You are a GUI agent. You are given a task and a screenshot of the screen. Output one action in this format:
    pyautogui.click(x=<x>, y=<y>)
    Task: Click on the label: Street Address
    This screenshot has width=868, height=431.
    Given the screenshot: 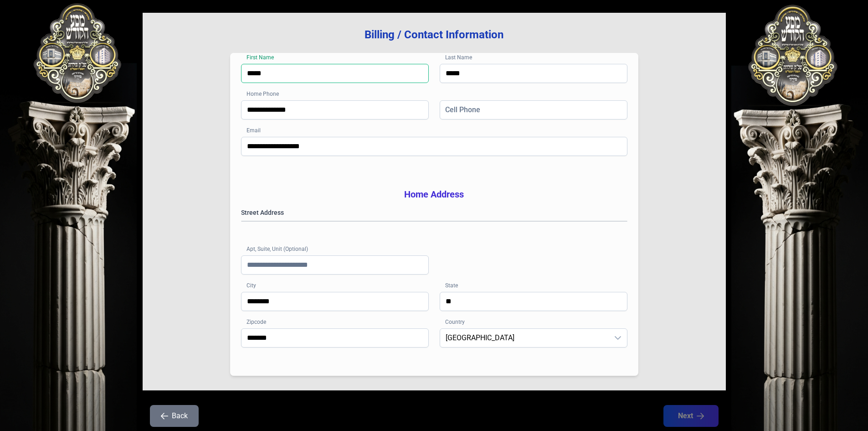 What is the action you would take?
    pyautogui.click(x=434, y=213)
    